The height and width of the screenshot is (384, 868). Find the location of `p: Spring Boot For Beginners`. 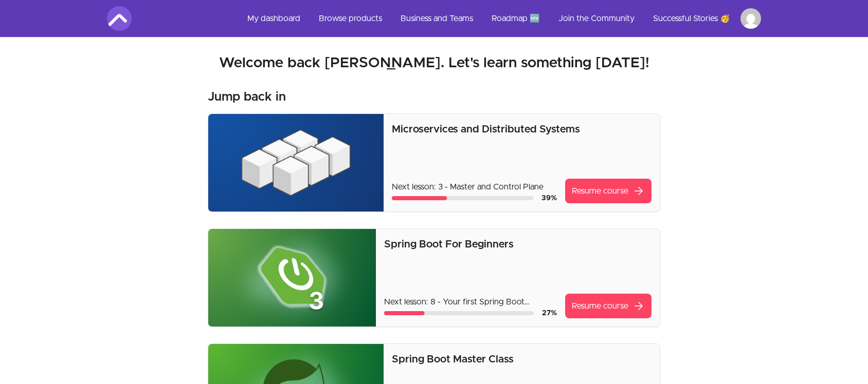

p: Spring Boot For Beginners is located at coordinates (518, 244).